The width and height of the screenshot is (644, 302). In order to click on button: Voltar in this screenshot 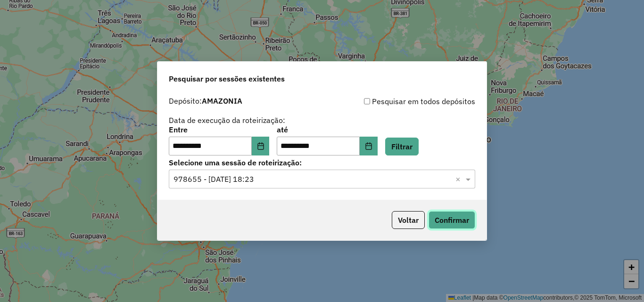, I will do `click(408, 220)`.